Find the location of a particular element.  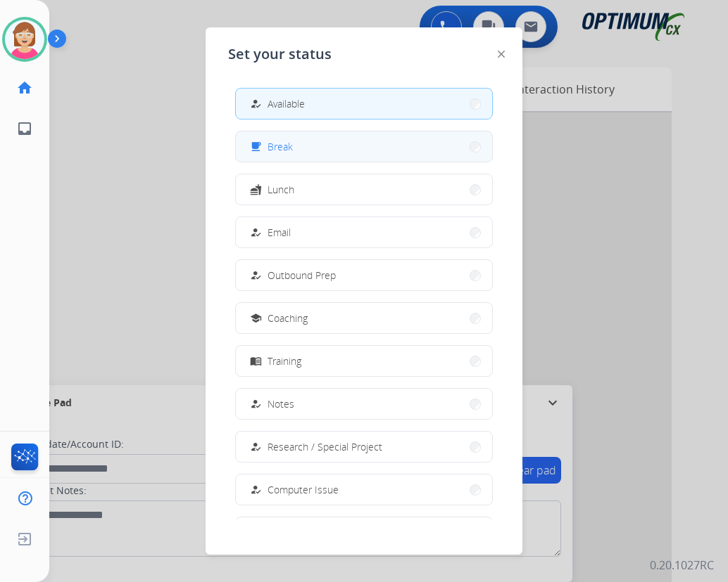

span: Computer Issue is located at coordinates (303, 489).